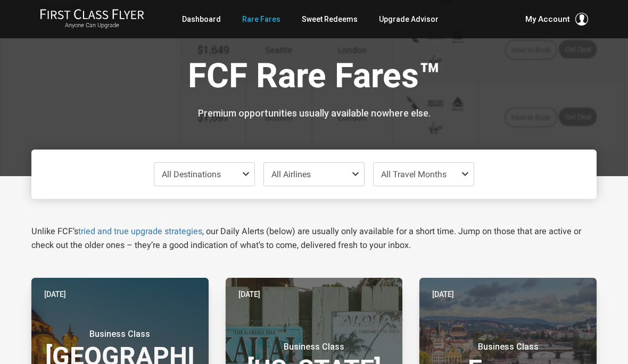 The width and height of the screenshot is (628, 364). What do you see at coordinates (191, 174) in the screenshot?
I see `span: All Destinations` at bounding box center [191, 174].